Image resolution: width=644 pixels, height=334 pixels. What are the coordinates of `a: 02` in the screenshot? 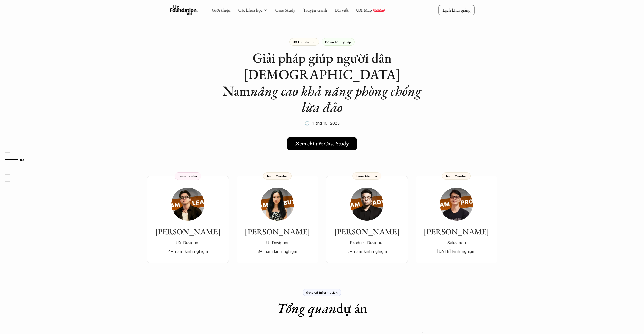 It's located at (17, 159).